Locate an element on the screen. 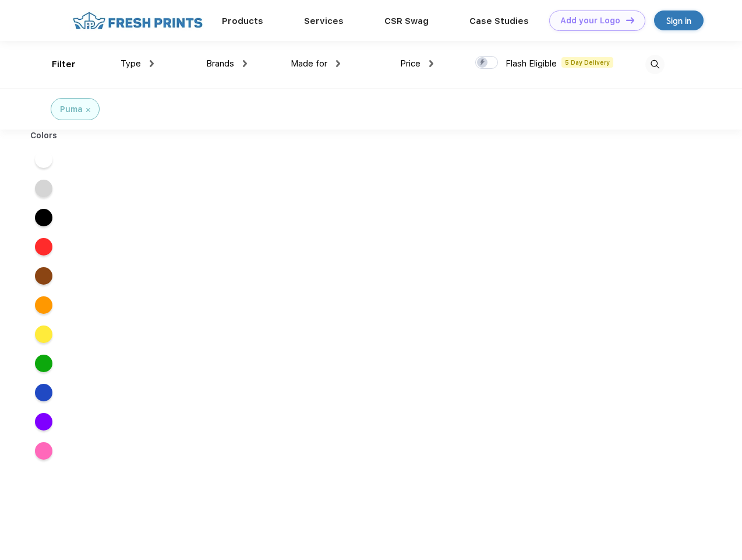  div: Add your Logo is located at coordinates (590, 20).